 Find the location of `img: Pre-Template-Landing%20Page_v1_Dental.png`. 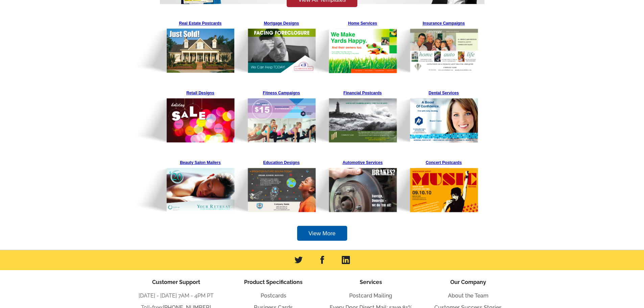

img: Pre-Template-Landing%20Page_v1_Dental.png is located at coordinates (427, 115).